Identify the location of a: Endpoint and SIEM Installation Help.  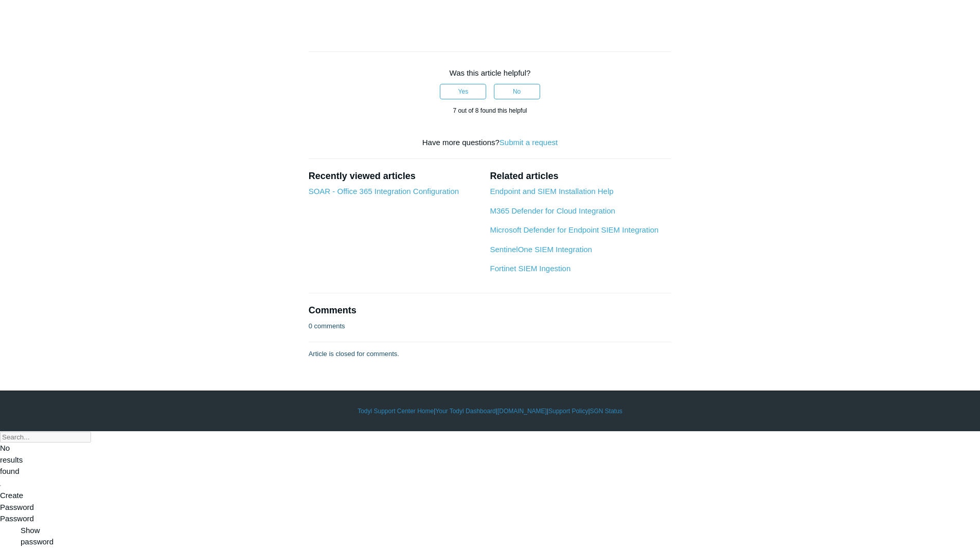
(552, 191).